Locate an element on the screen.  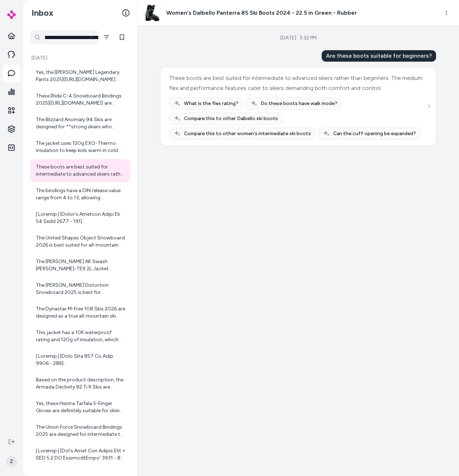
a: This jacket has a 10K waterproof rating and 120g of insulation, which makes it suitable for light... is located at coordinates (80, 336).